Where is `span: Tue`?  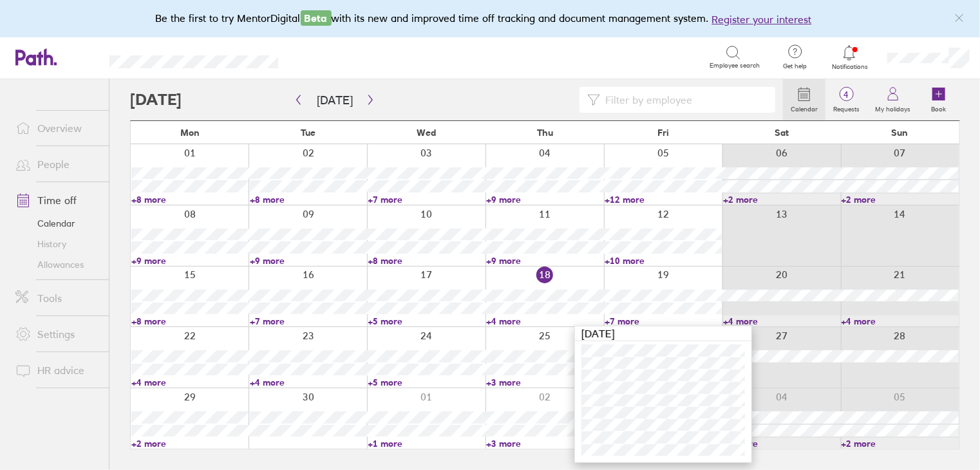 span: Tue is located at coordinates (308, 132).